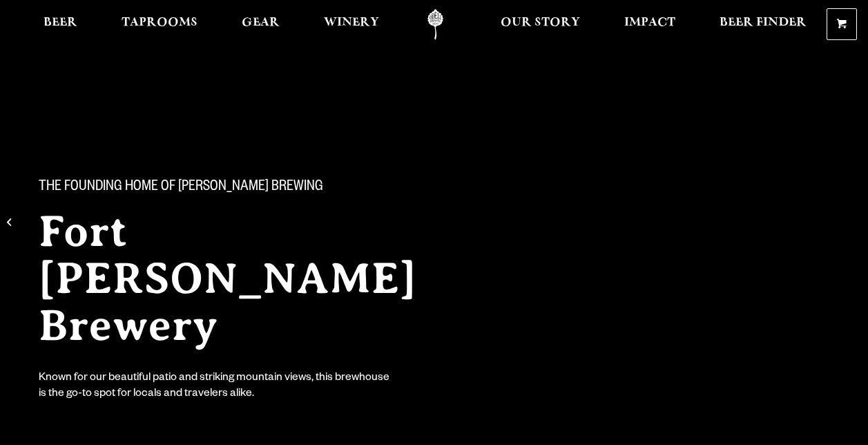  Describe the element at coordinates (351, 22) in the screenshot. I see `span: Winery` at that location.